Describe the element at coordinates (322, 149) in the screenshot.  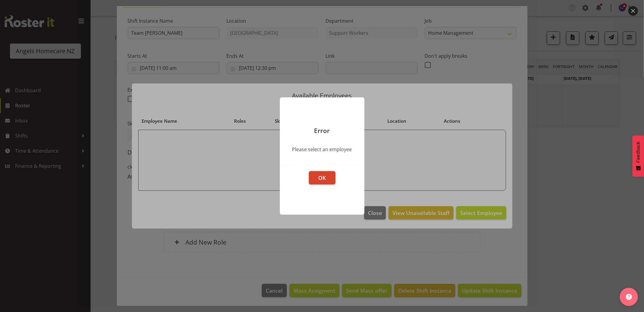
I see `div: Please select an employee` at that location.